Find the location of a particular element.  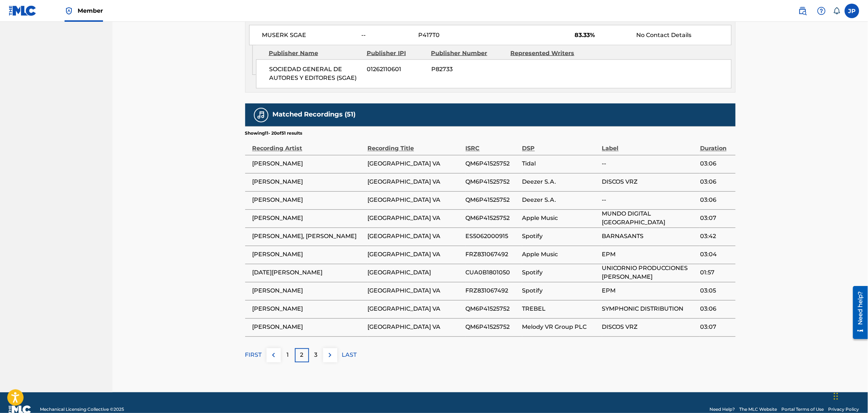

div: User Menu is located at coordinates (852, 11).